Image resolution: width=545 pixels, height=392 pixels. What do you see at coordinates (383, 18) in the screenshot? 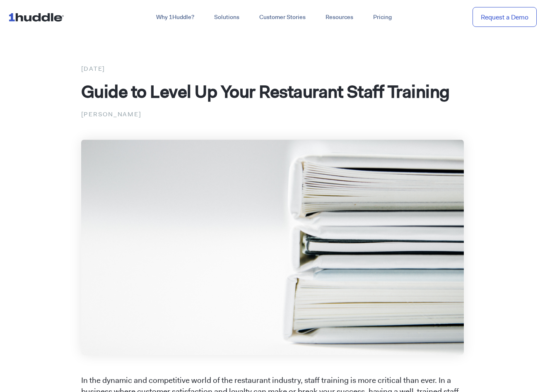
I see `a: Pricing` at bounding box center [383, 18].